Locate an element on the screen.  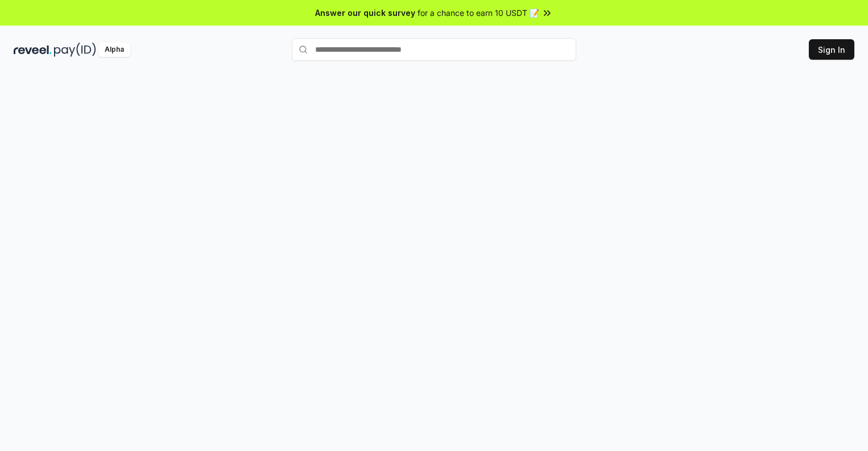
img: pay_id is located at coordinates (75, 49).